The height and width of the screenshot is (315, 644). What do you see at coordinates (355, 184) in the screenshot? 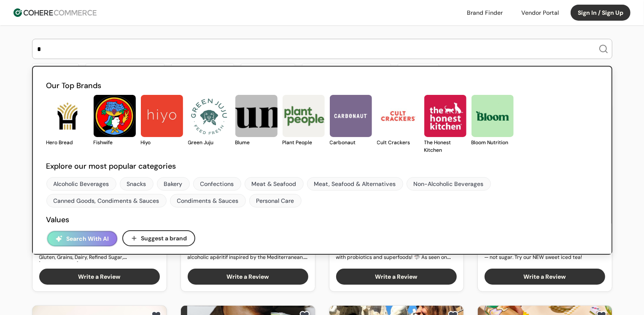
I see `a: Meat, Seafood & Alternatives` at bounding box center [355, 184].